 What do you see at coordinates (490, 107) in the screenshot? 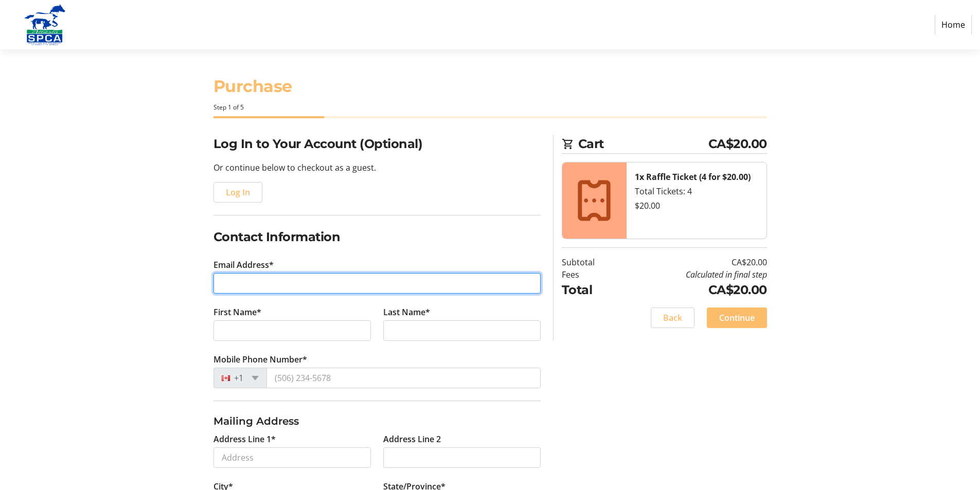
I see `div: Step 1 of 5` at bounding box center [490, 107].